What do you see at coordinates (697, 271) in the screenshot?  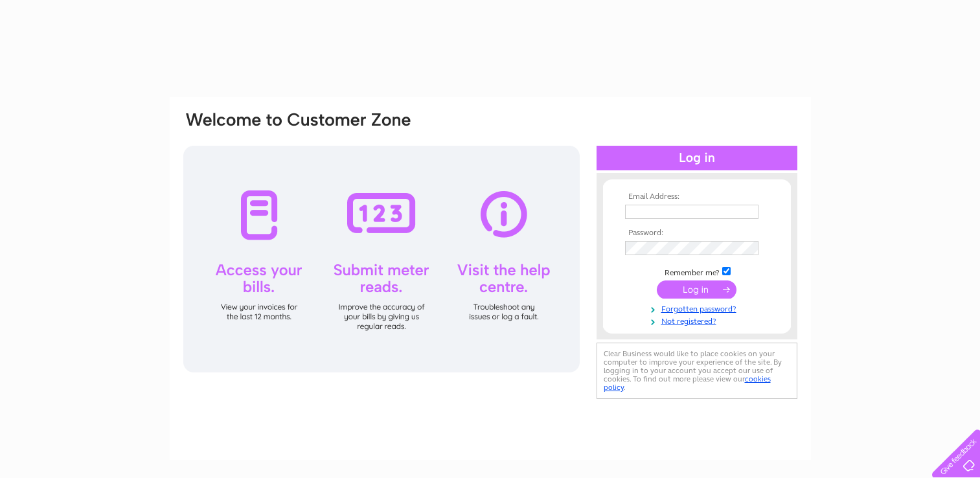 I see `td: Remember me?` at bounding box center [697, 271].